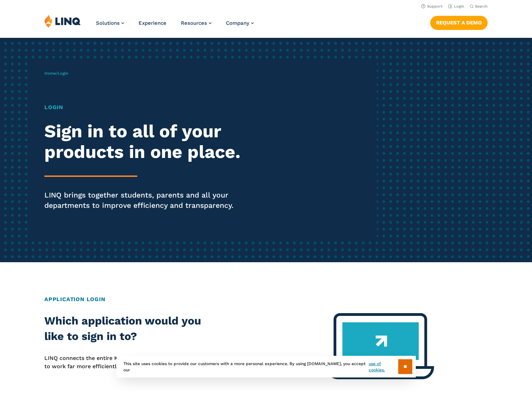 This screenshot has width=532, height=394. What do you see at coordinates (63, 21) in the screenshot?
I see `img: LINQ | K‑12 Software` at bounding box center [63, 21].